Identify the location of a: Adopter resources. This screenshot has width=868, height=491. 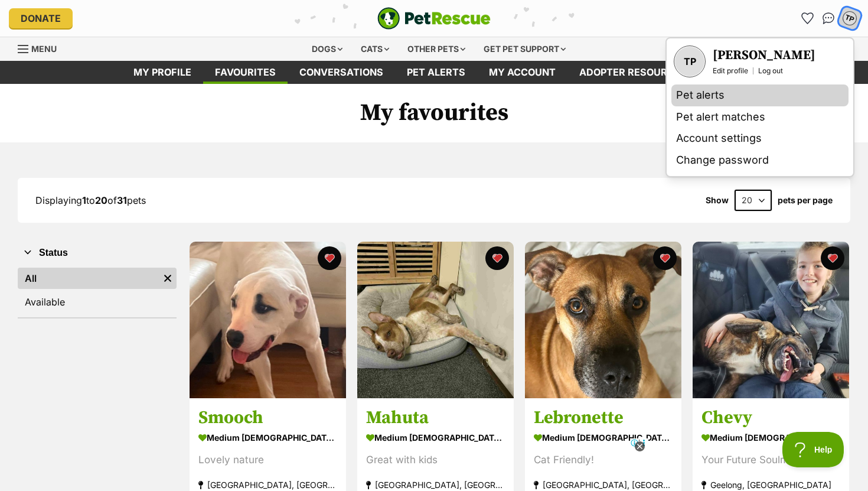
(633, 72).